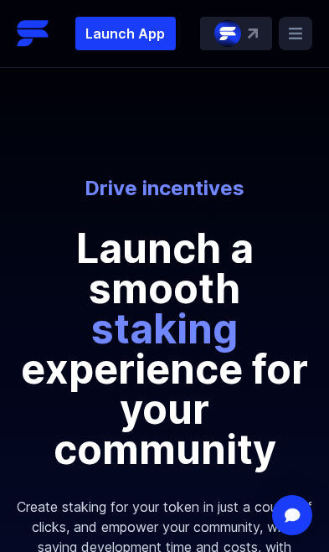  I want to click on a: Launch App, so click(126, 34).